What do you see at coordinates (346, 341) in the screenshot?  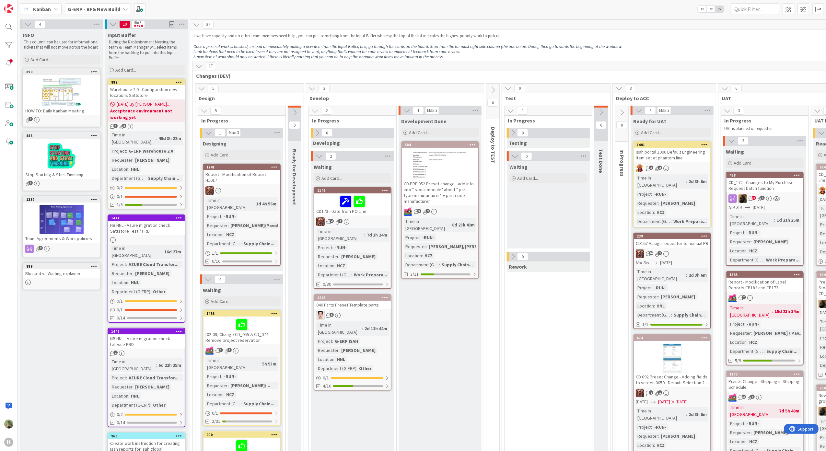 I see `div: G-ERP ISAH` at bounding box center [346, 341].